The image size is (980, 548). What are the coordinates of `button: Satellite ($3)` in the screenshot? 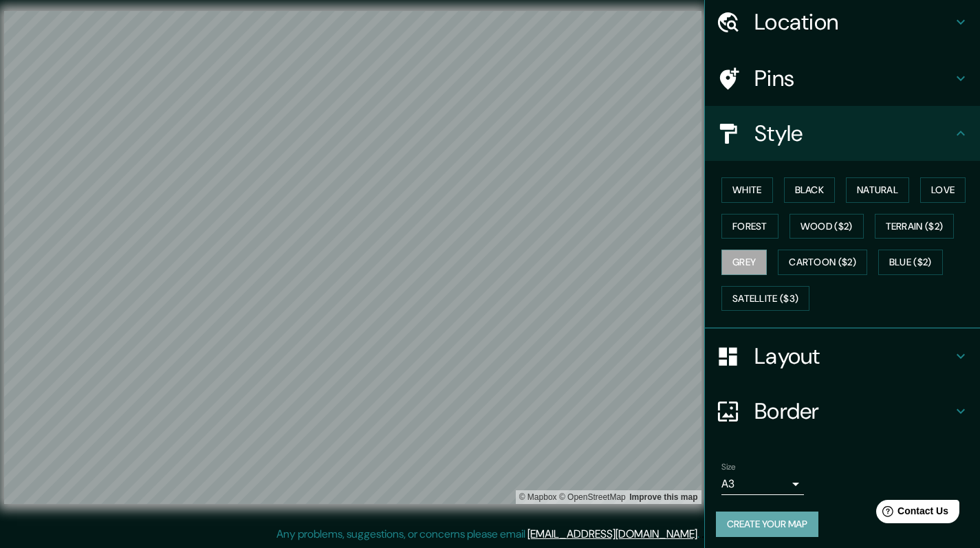 It's located at (766, 298).